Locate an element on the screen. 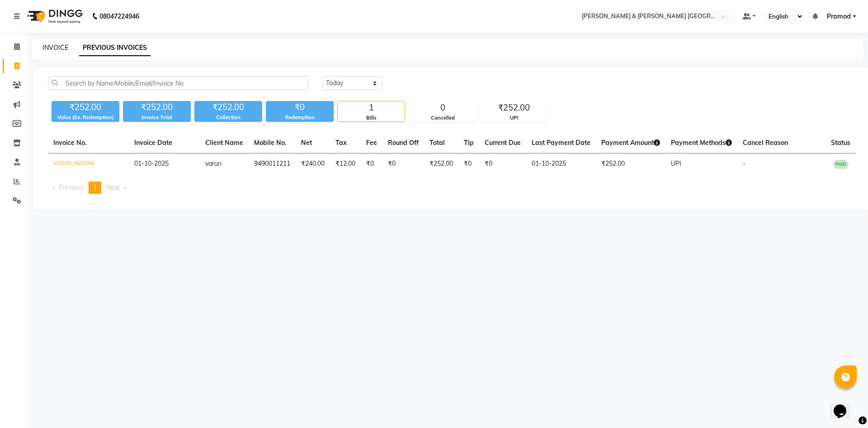  span: Tax is located at coordinates (341, 142).